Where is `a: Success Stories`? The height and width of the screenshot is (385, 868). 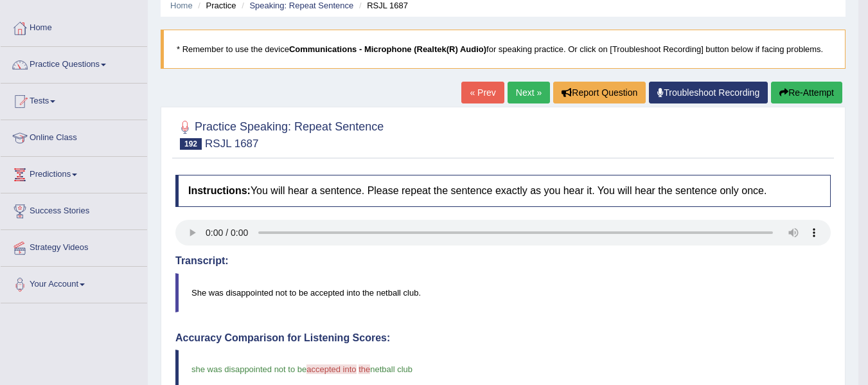
a: Success Stories is located at coordinates (74, 209).